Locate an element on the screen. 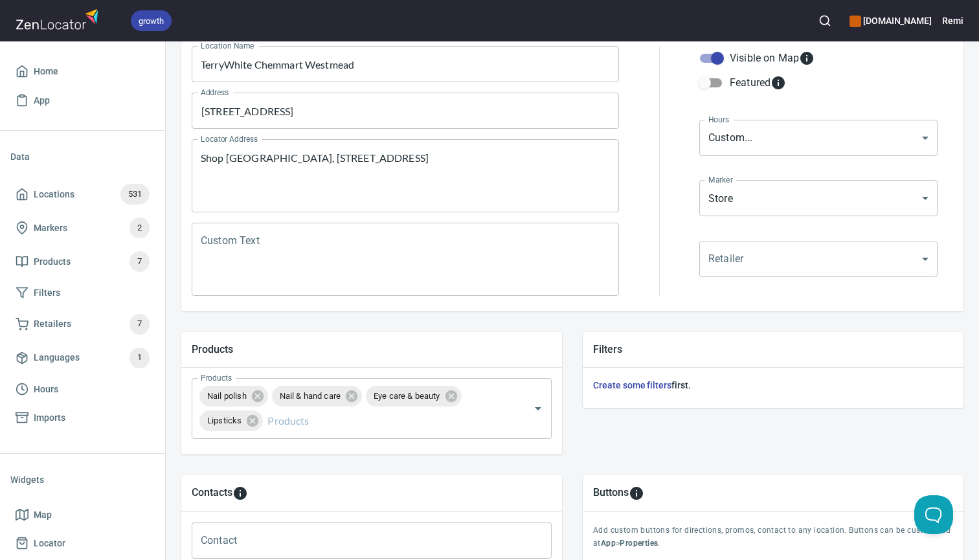 Image resolution: width=979 pixels, height=560 pixels. a: App is located at coordinates (83, 100).